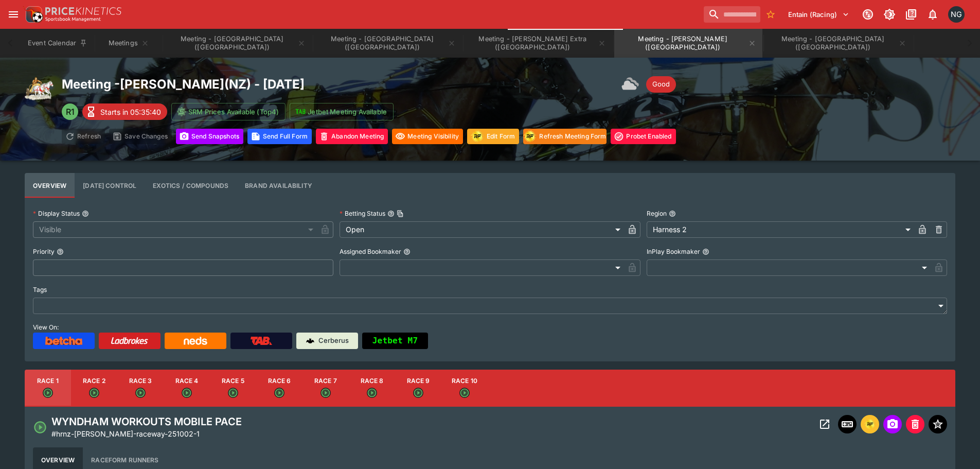 The image size is (980, 469). What do you see at coordinates (46, 327) in the screenshot?
I see `span: View On:` at bounding box center [46, 327].